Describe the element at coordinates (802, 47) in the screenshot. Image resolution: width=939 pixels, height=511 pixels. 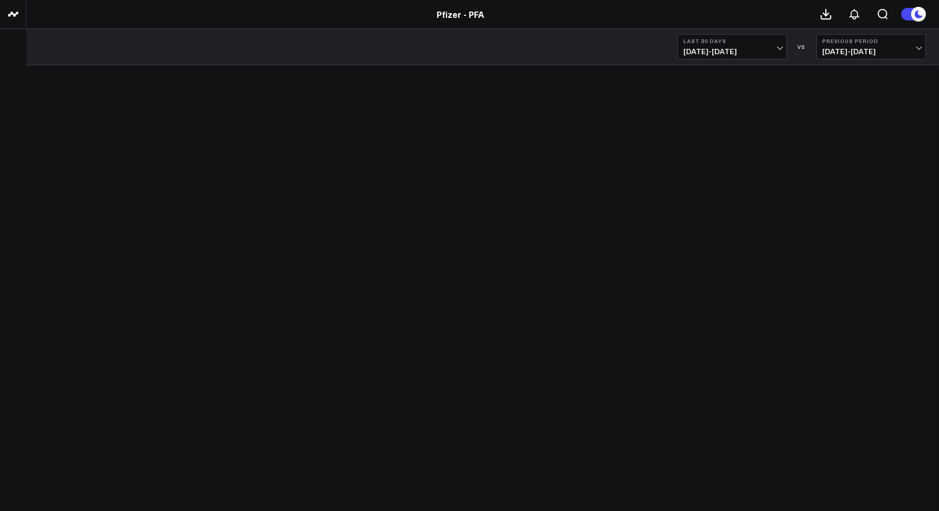
I see `div: VS` at that location.